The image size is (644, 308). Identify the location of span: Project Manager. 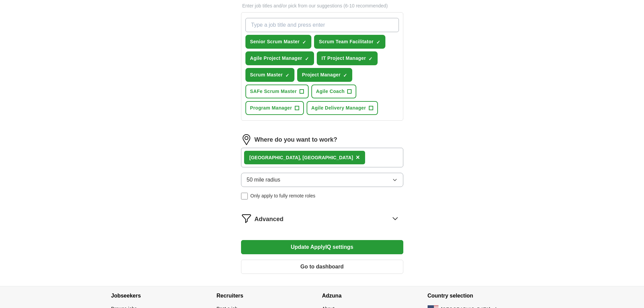
(321, 75).